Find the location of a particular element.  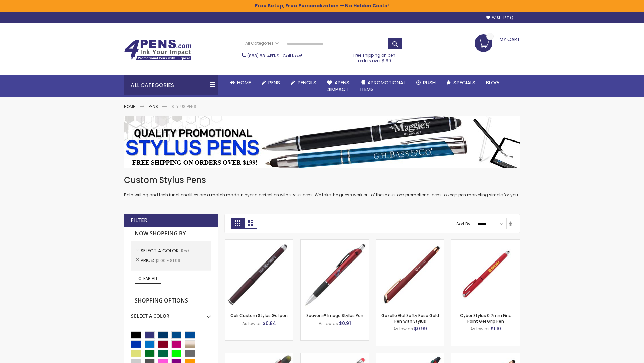

div: Both writing and tech functionalities are a match made in hybrid perfection with stylus pens. We ... is located at coordinates (322, 186).